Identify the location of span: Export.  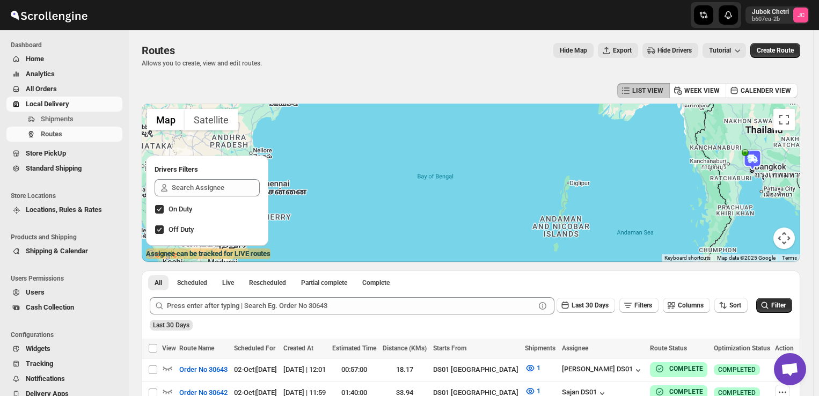
(622, 50).